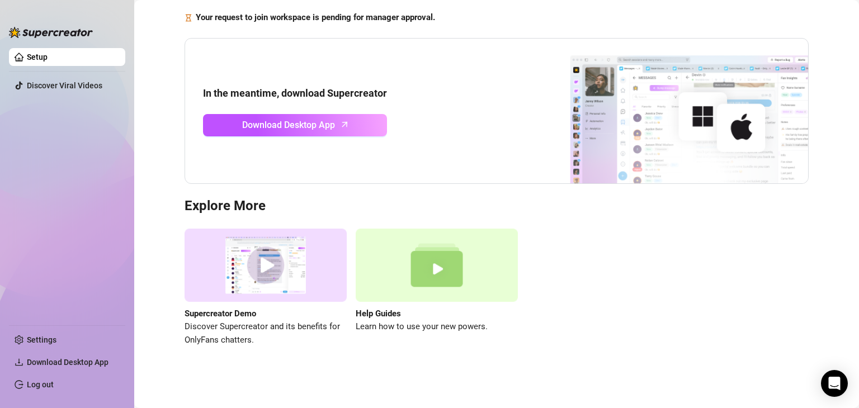 This screenshot has height=408, width=859. I want to click on a: Settings, so click(41, 340).